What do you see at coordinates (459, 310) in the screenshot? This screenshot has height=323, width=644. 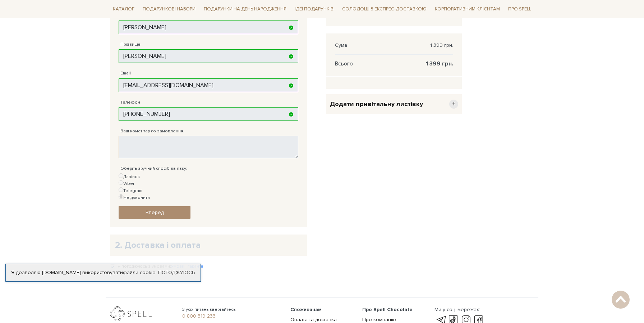 I see `div: Ми у соц. мережах:` at bounding box center [459, 310].